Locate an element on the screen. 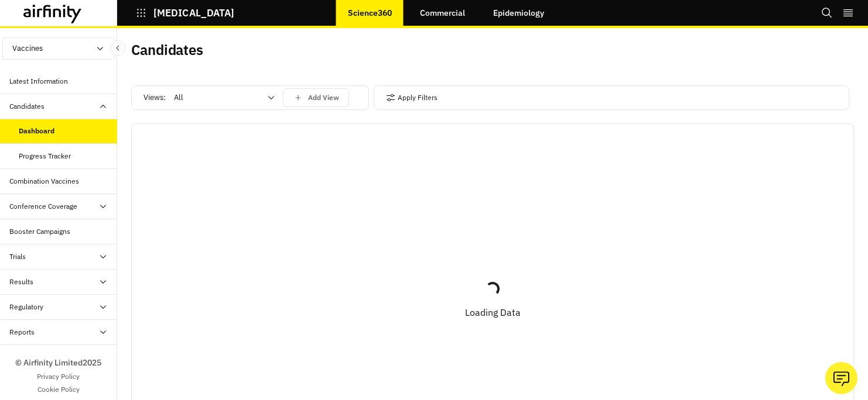 The width and height of the screenshot is (868, 400). button: save changes is located at coordinates (316, 98).